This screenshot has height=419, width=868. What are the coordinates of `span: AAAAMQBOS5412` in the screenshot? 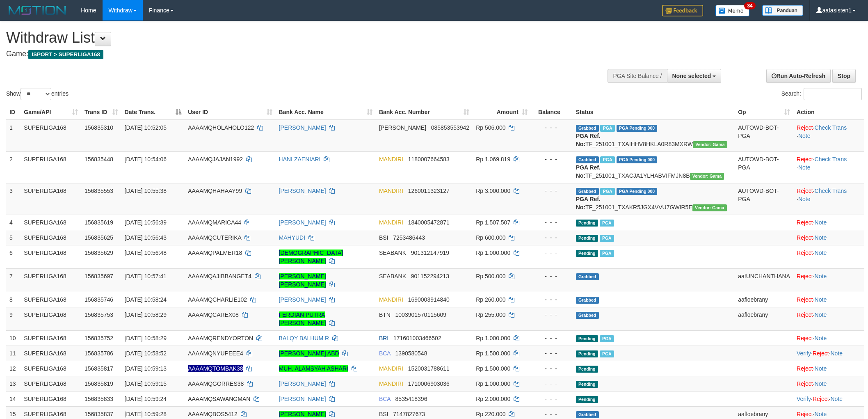 It's located at (212, 414).